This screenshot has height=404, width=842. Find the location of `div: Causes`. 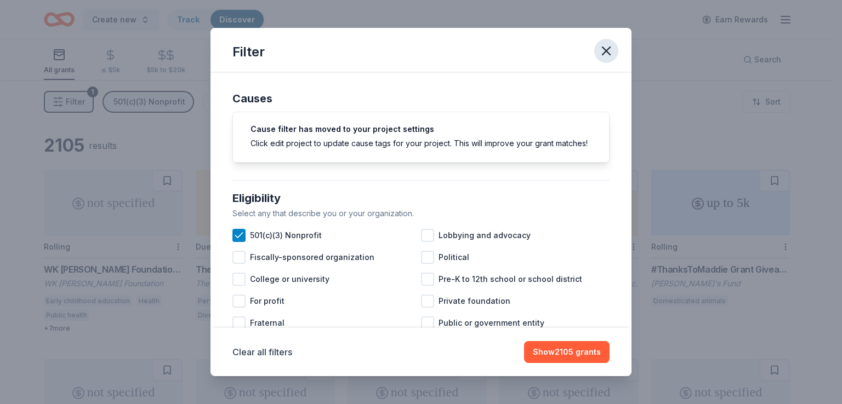

div: Causes is located at coordinates (421, 99).